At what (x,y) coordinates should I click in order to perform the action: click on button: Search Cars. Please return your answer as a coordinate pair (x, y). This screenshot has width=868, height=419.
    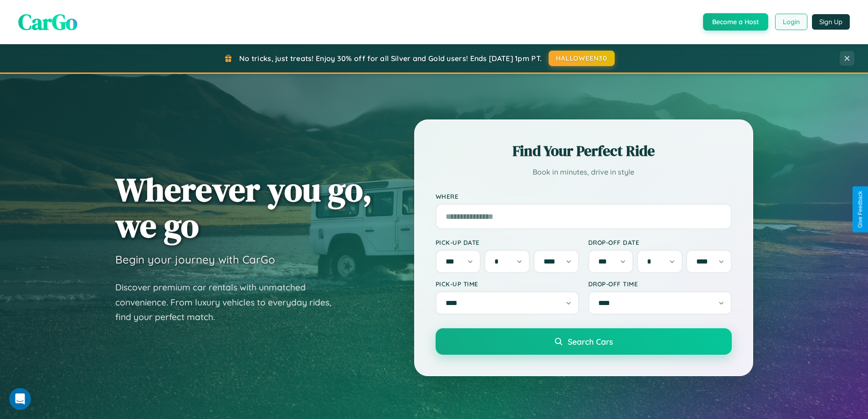
    Looking at the image, I should click on (583, 342).